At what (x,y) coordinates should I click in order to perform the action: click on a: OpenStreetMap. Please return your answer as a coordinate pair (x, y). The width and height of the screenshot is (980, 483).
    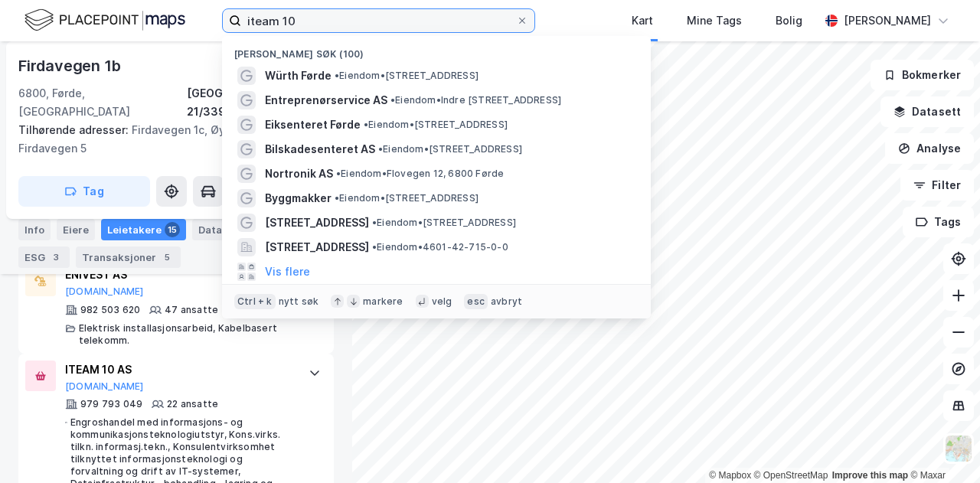
    Looking at the image, I should click on (792, 475).